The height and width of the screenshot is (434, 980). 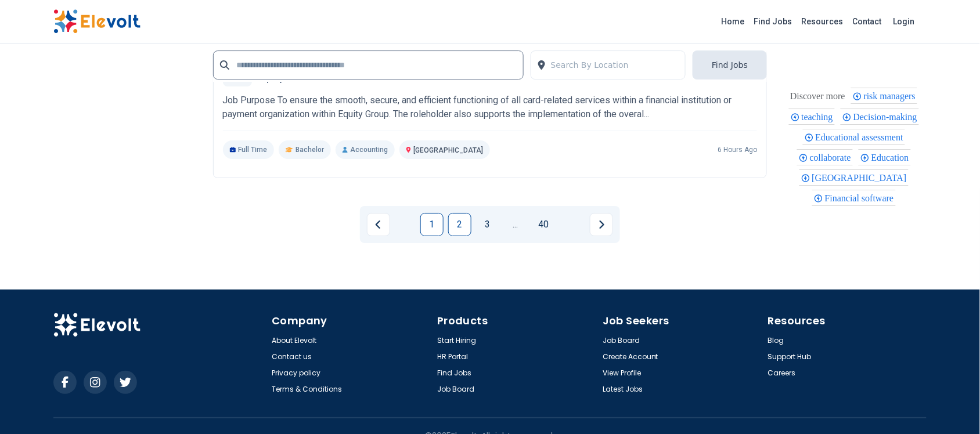 I want to click on a: Jump forward, so click(x=515, y=225).